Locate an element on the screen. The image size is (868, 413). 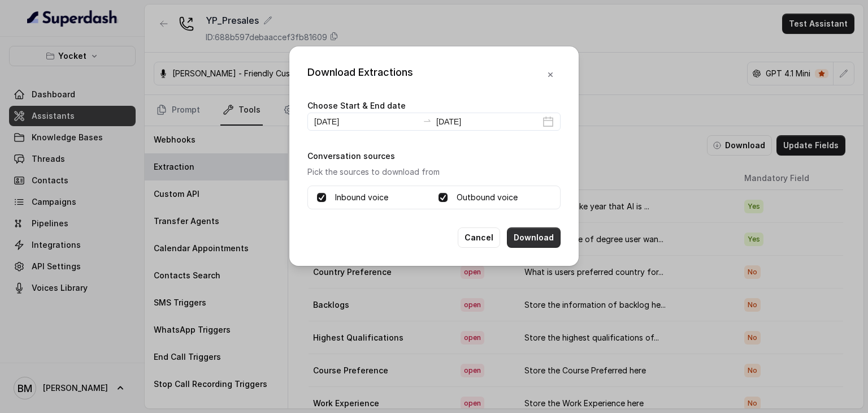
label: Inbound voice is located at coordinates (362, 197).